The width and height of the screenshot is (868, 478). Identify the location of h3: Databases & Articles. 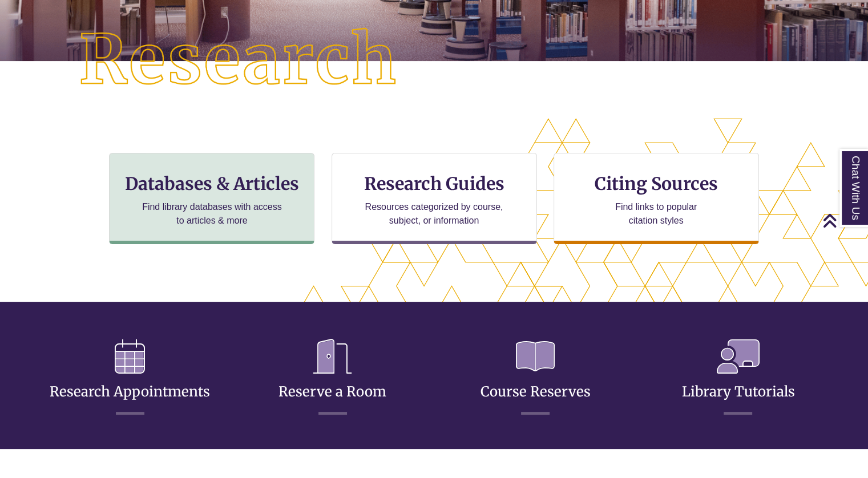
(212, 183).